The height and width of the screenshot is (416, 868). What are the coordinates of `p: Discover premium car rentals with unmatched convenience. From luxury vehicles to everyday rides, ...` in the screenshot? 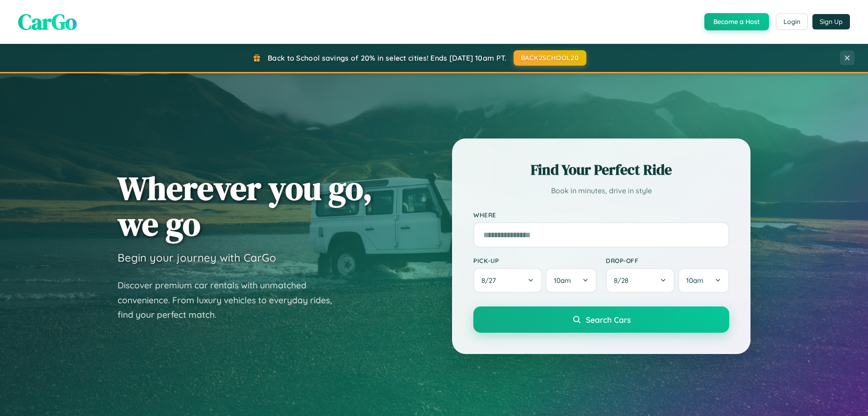 It's located at (231, 300).